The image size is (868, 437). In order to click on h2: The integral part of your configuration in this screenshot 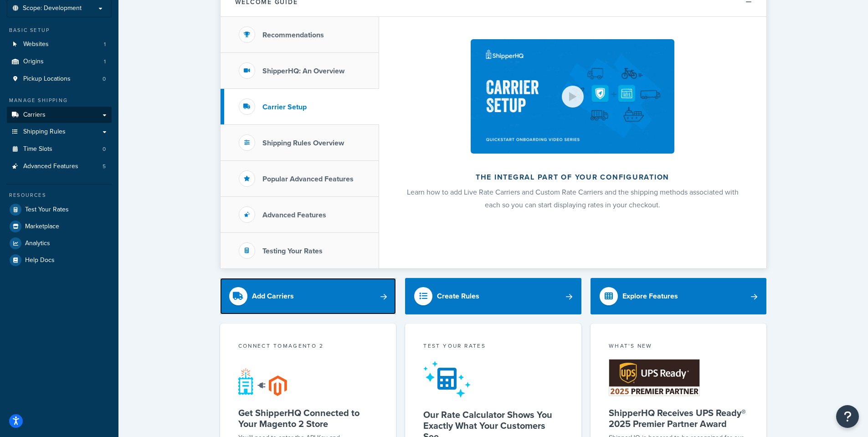, I will do `click(573, 177)`.